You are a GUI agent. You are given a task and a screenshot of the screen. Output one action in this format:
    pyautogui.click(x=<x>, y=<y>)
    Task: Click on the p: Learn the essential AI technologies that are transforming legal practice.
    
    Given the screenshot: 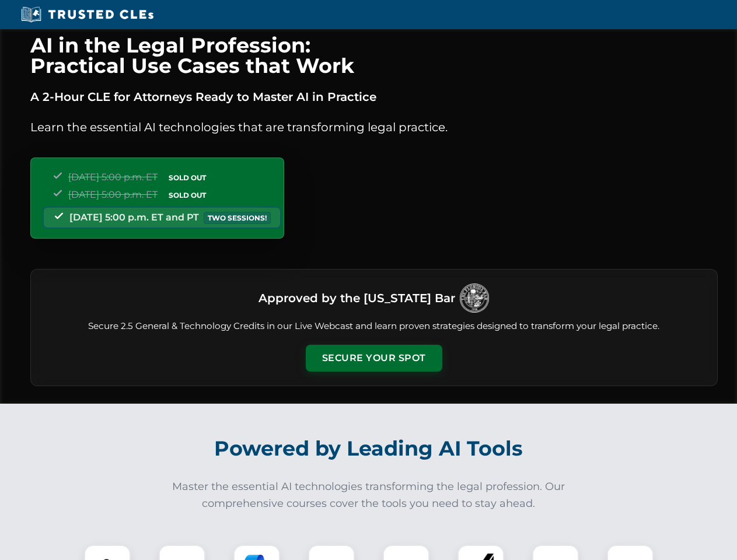 What is the action you would take?
    pyautogui.click(x=374, y=127)
    